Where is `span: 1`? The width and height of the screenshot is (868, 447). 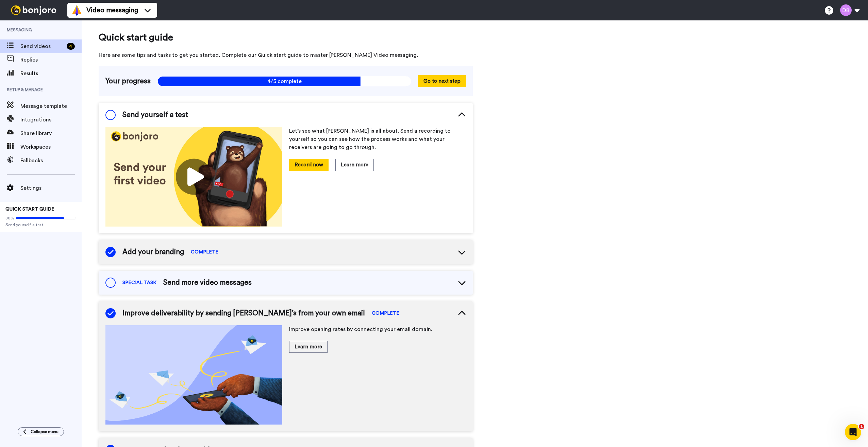 span: 1 is located at coordinates (861, 426).